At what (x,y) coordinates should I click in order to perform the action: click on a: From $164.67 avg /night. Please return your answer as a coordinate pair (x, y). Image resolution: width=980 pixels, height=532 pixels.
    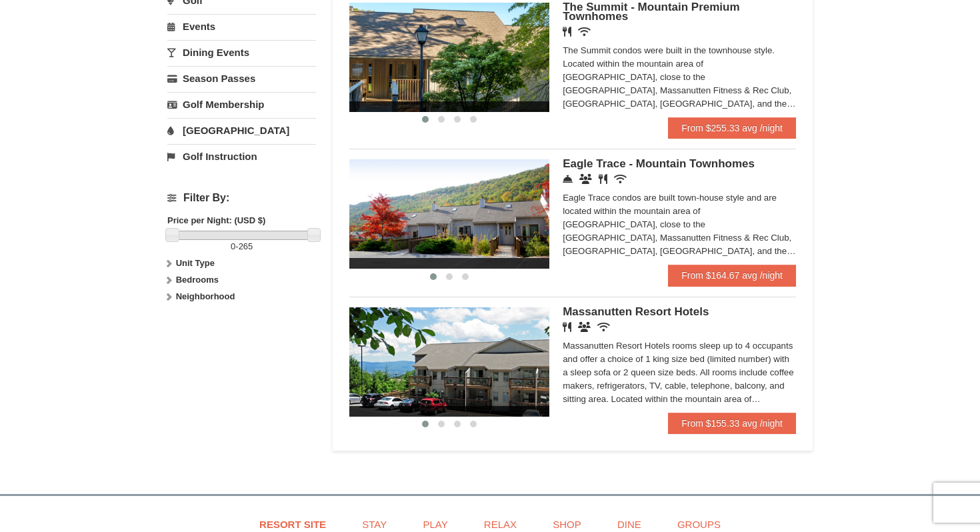
    Looking at the image, I should click on (732, 275).